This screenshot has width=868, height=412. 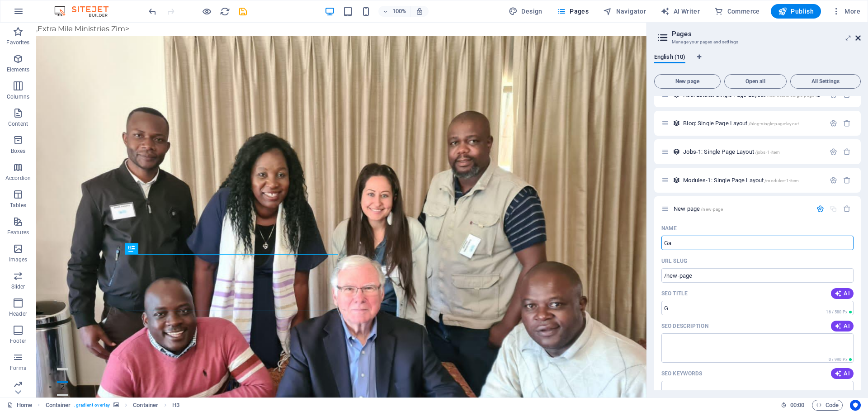 What do you see at coordinates (113, 405) in the screenshot?
I see `nav: breadcrumb` at bounding box center [113, 405].